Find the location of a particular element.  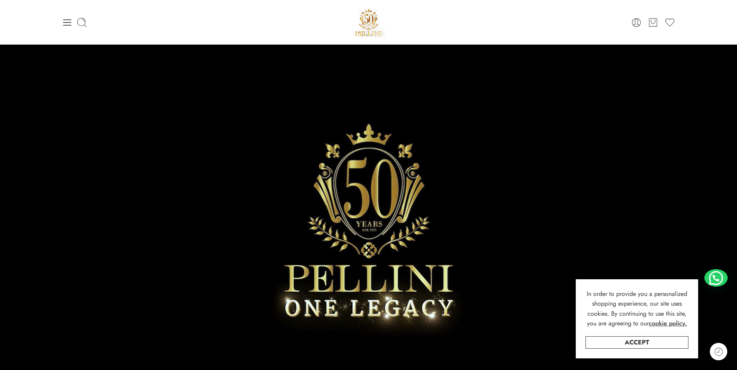

a: Wishlist is located at coordinates (669, 23).